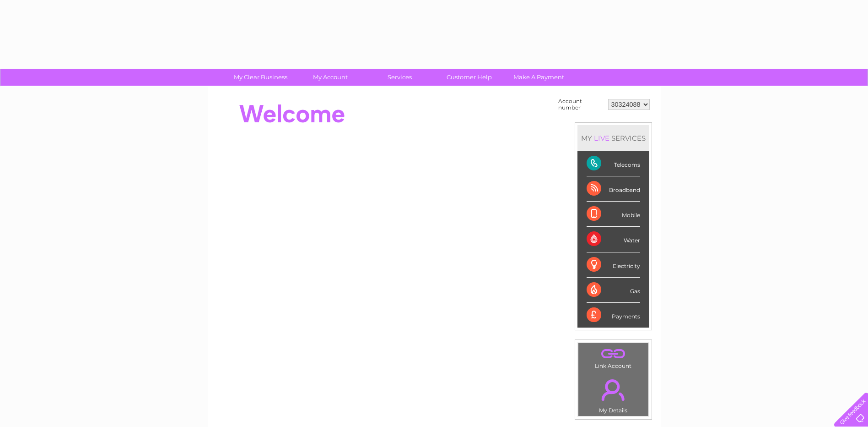  Describe the element at coordinates (602, 138) in the screenshot. I see `div: LIVE` at that location.